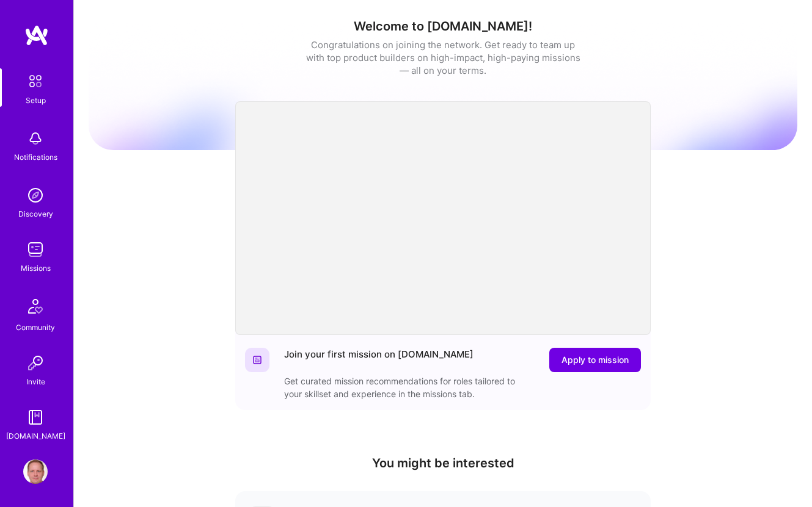 This screenshot has width=812, height=507. What do you see at coordinates (35, 472) in the screenshot?
I see `a: User Avatar` at bounding box center [35, 472].